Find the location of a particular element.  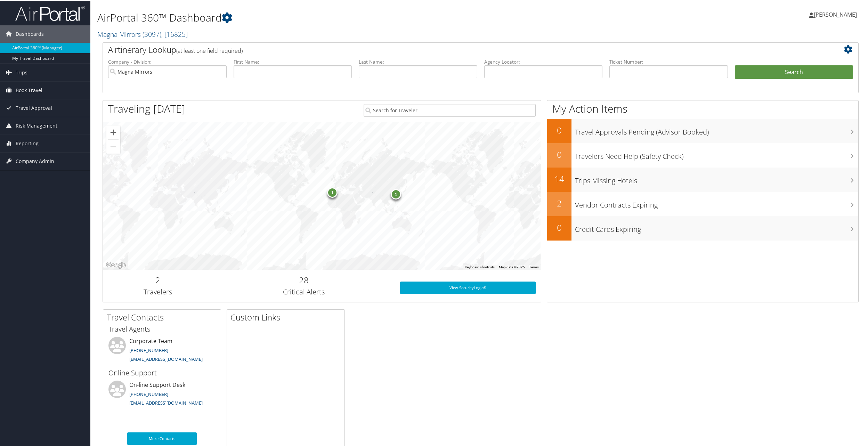

h3: Online Support is located at coordinates (162, 372).